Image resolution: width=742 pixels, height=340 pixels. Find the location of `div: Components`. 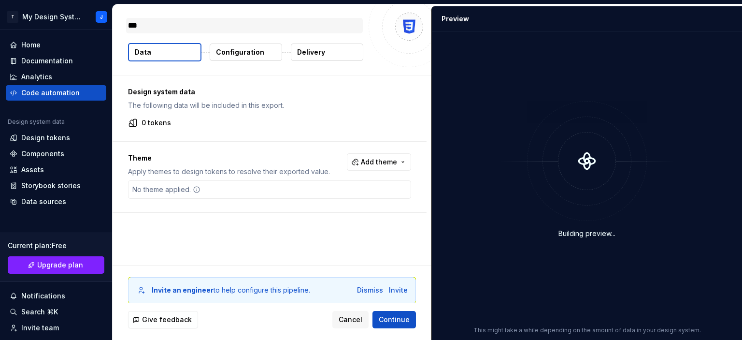

div: Components is located at coordinates (43, 154).